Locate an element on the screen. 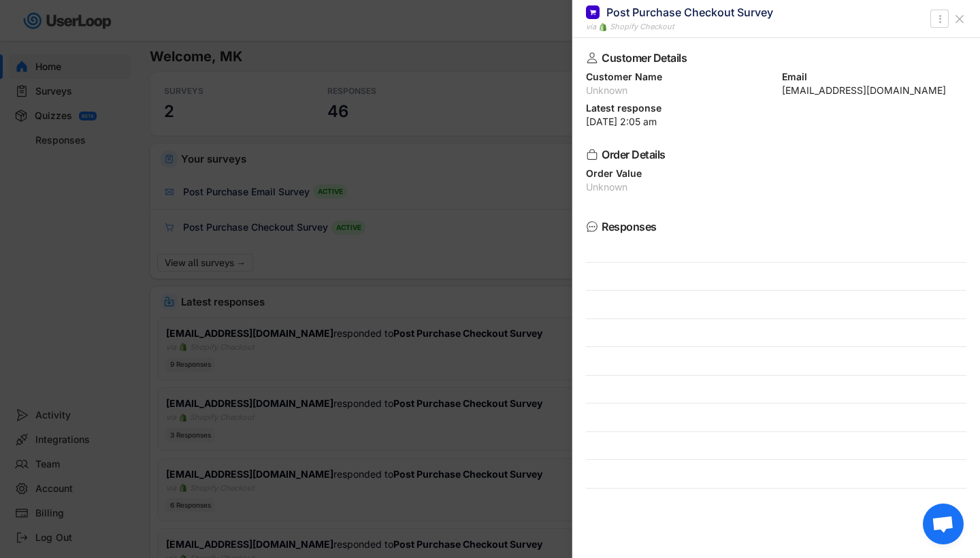 This screenshot has width=980, height=558. div: Responses is located at coordinates (773, 227).